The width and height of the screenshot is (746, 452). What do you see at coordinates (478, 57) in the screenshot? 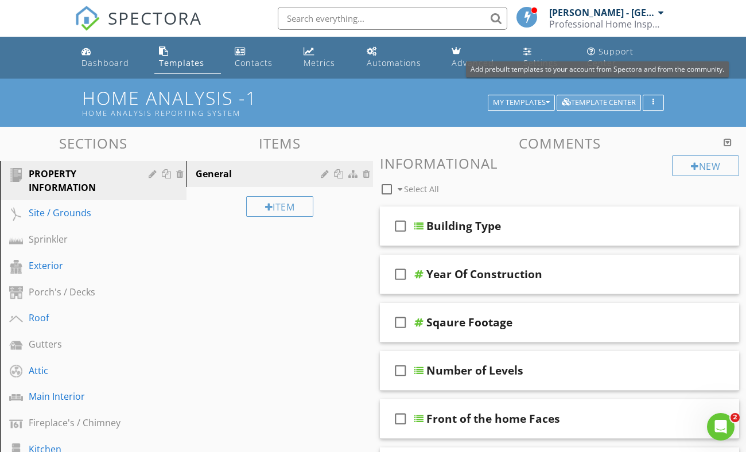
I see `a: Advanced` at bounding box center [478, 57].